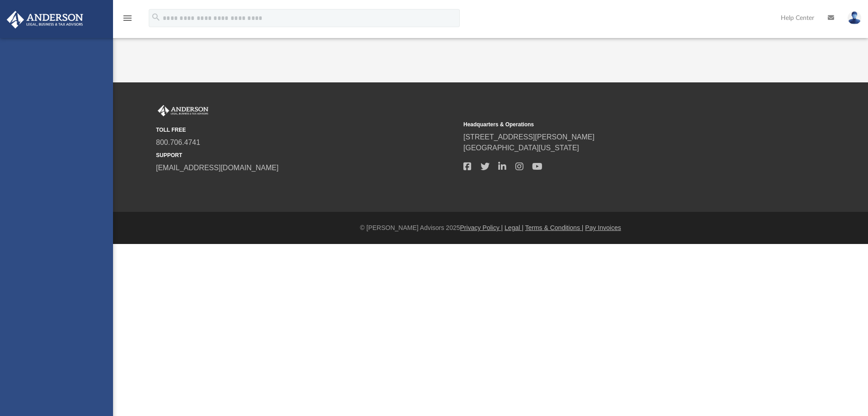 The width and height of the screenshot is (868, 416). I want to click on i: menu, so click(127, 18).